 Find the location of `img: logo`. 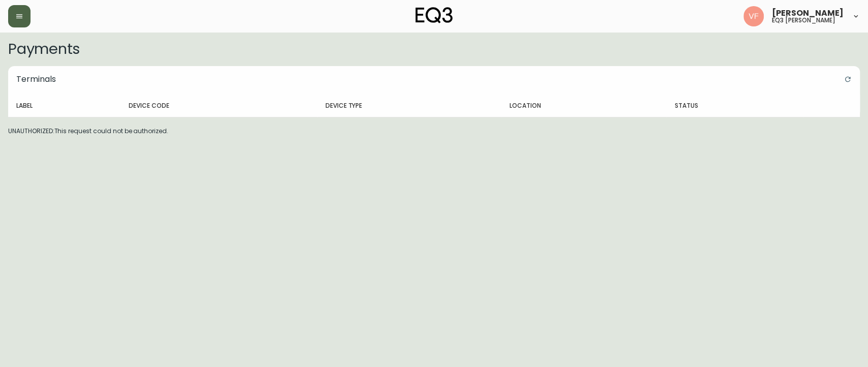

img: logo is located at coordinates (434, 15).